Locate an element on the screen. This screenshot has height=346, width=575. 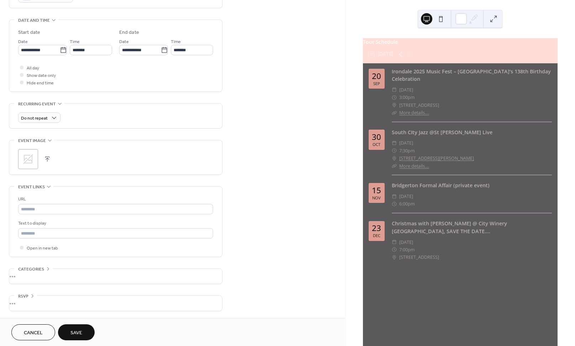
span: Event links is located at coordinates (31, 187).